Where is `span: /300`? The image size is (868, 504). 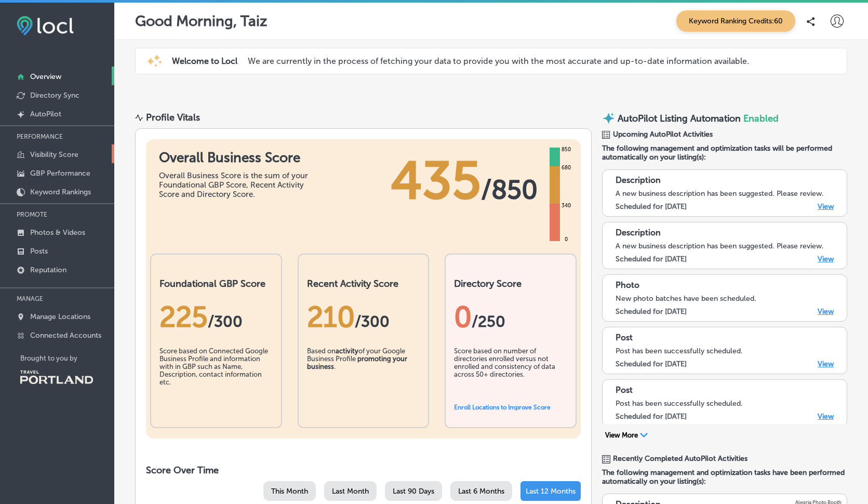
span: /300 is located at coordinates (372, 321).